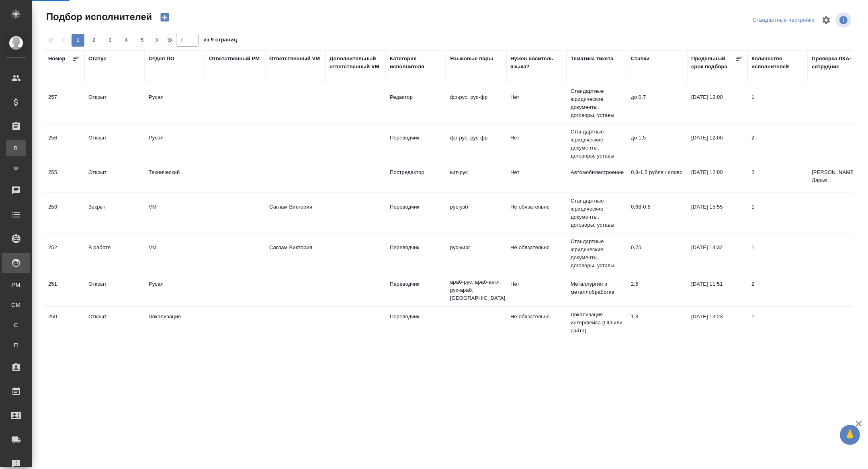 This screenshot has width=868, height=469. I want to click on td: Редактор, so click(416, 103).